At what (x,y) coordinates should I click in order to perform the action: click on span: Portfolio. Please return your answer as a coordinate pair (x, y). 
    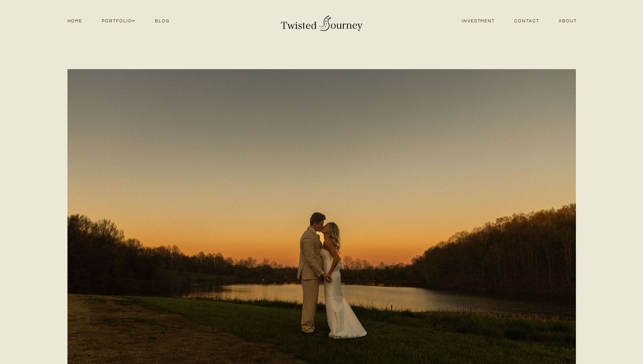
    Looking at the image, I should click on (119, 21).